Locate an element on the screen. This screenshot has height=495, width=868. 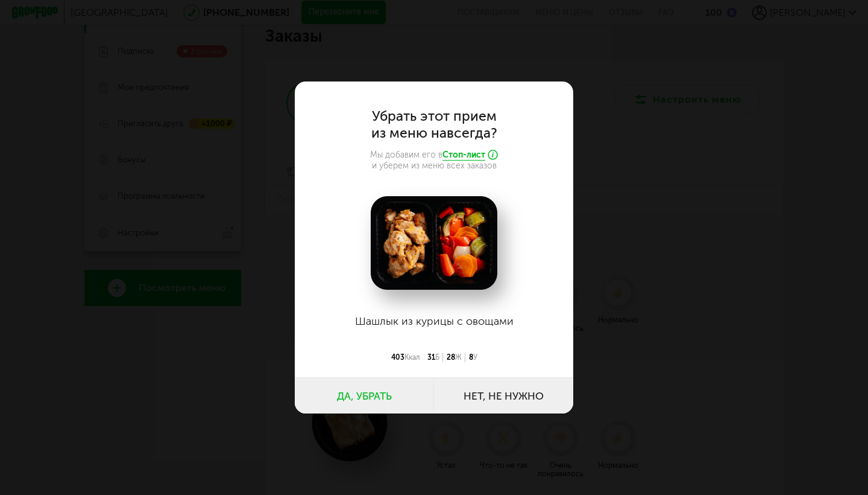
span: У is located at coordinates (475, 357).